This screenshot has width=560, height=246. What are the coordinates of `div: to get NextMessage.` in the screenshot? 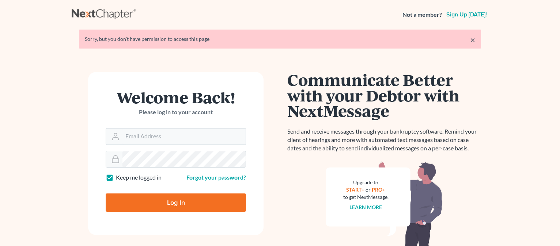 It's located at (366, 197).